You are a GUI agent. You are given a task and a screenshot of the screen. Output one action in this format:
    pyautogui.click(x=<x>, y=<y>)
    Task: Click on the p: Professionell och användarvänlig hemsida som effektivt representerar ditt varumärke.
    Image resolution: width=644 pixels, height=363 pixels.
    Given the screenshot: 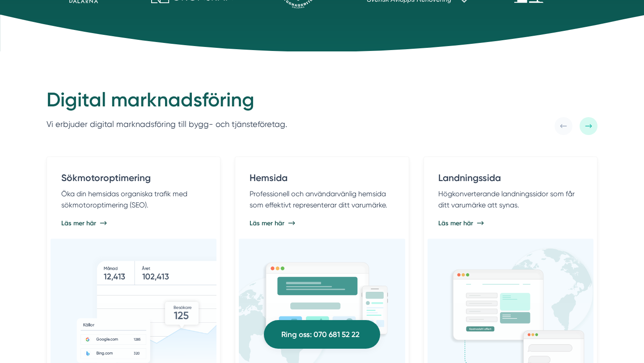 What is the action you would take?
    pyautogui.click(x=321, y=199)
    